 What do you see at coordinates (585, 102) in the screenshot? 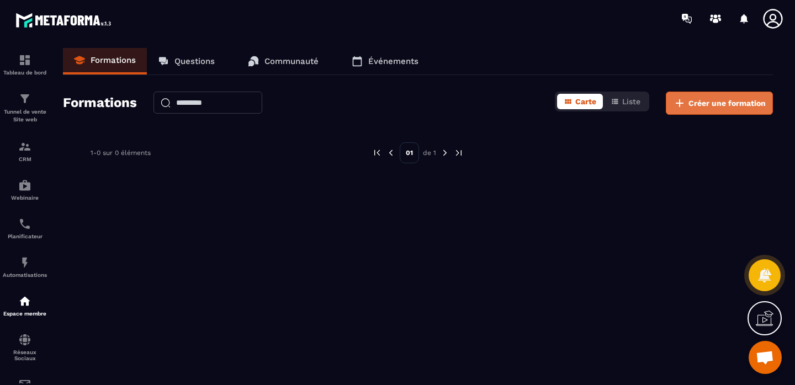
I see `span: Carte` at bounding box center [585, 102].